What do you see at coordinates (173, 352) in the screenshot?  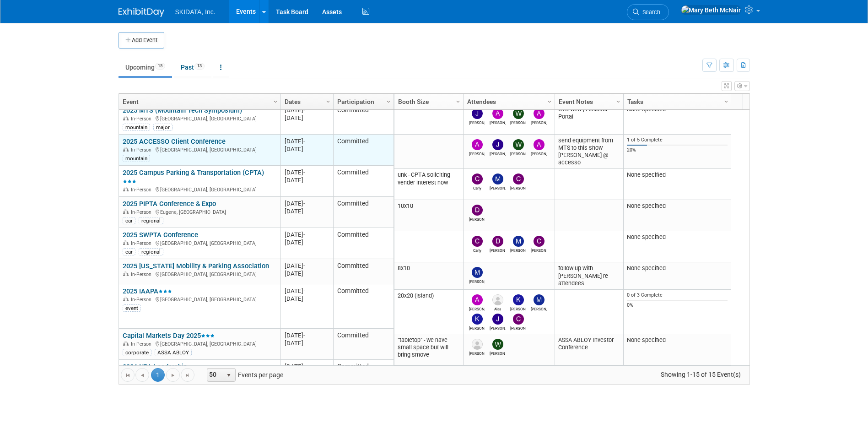 I see `div: ASSA ABLOY` at bounding box center [173, 352].